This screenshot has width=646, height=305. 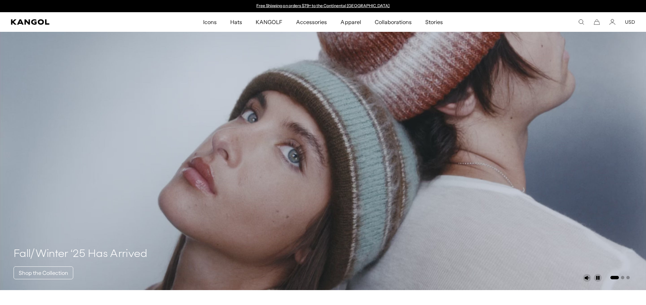 I want to click on slideshow-component: Announcement bar, so click(x=323, y=6).